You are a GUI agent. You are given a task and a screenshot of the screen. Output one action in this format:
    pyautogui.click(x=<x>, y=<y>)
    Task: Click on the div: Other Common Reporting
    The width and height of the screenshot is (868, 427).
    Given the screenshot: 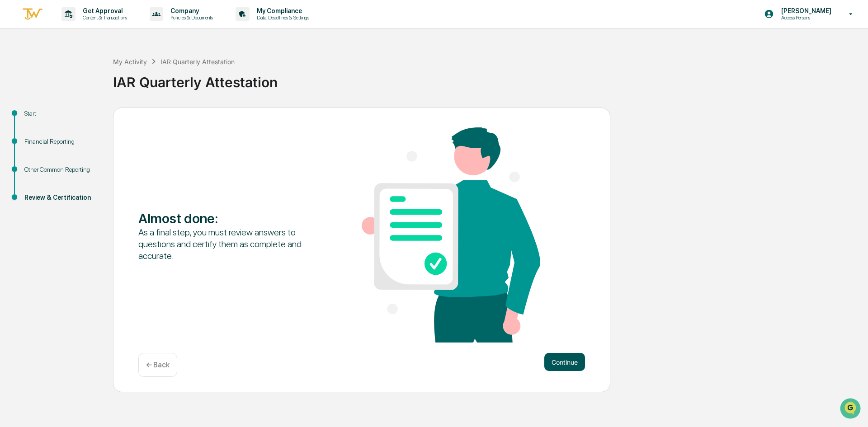 What is the action you would take?
    pyautogui.click(x=62, y=169)
    